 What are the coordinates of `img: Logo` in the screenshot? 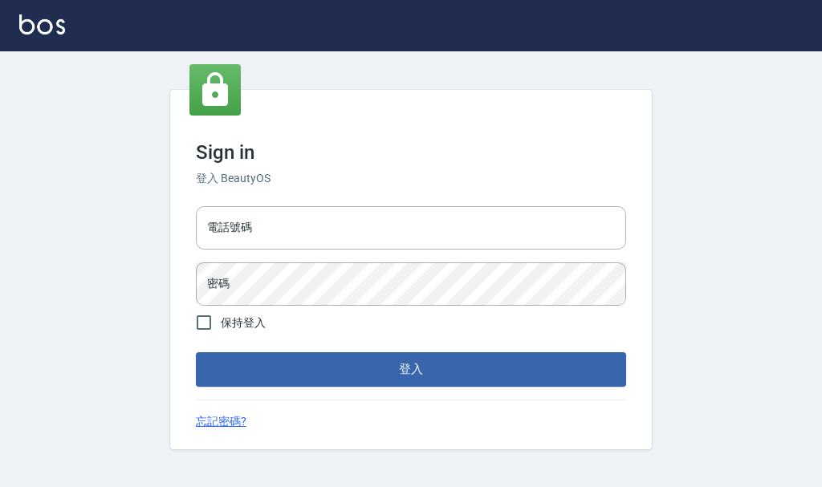 It's located at (42, 24).